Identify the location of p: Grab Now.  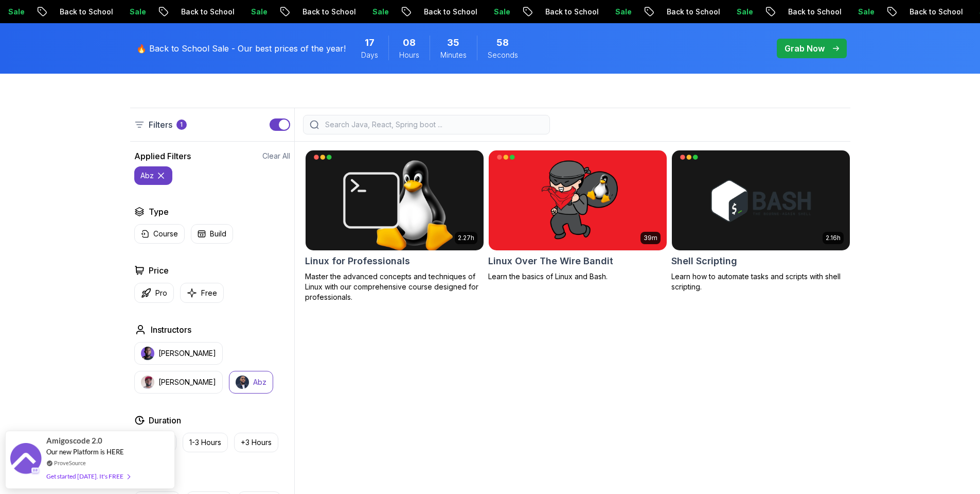
(805, 49).